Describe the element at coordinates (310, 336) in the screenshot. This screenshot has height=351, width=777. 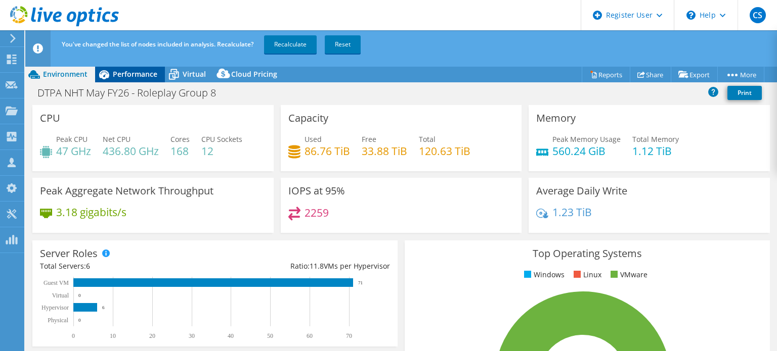
I see `text: 60` at that location.